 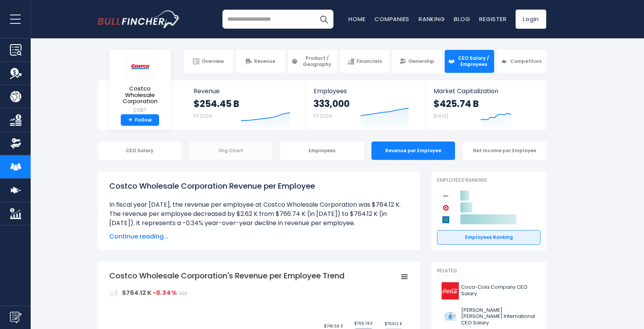 What do you see at coordinates (532, 19) in the screenshot?
I see `a: Login` at bounding box center [532, 19].